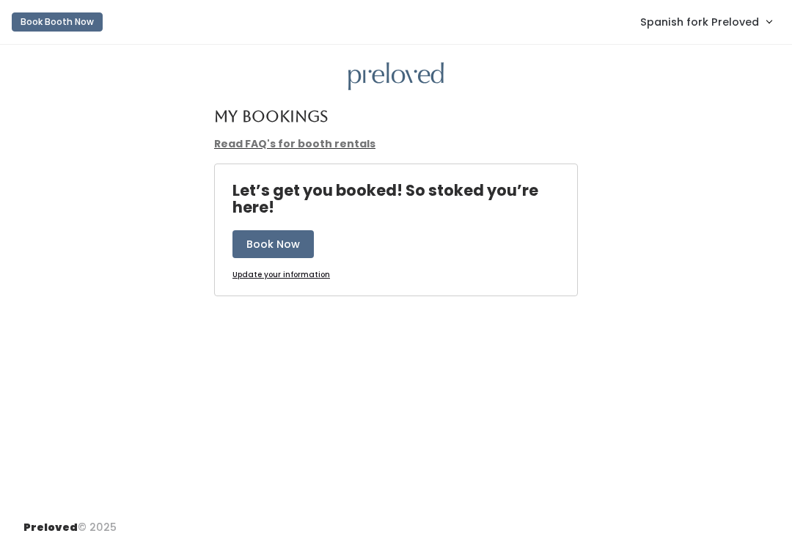 Image resolution: width=792 pixels, height=547 pixels. I want to click on u: Update your information, so click(281, 274).